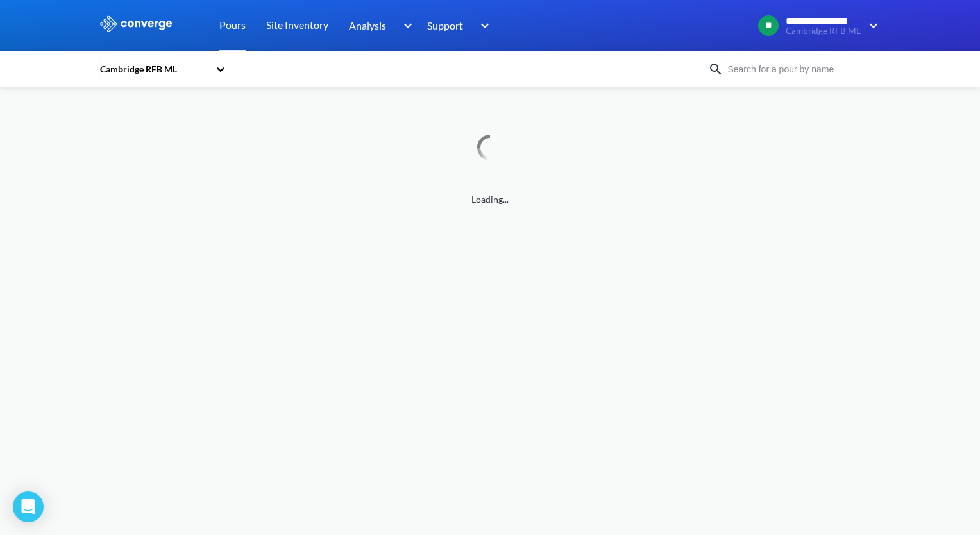 The height and width of the screenshot is (535, 980). Describe the element at coordinates (136, 24) in the screenshot. I see `img: logo_ewhite.svg` at that location.